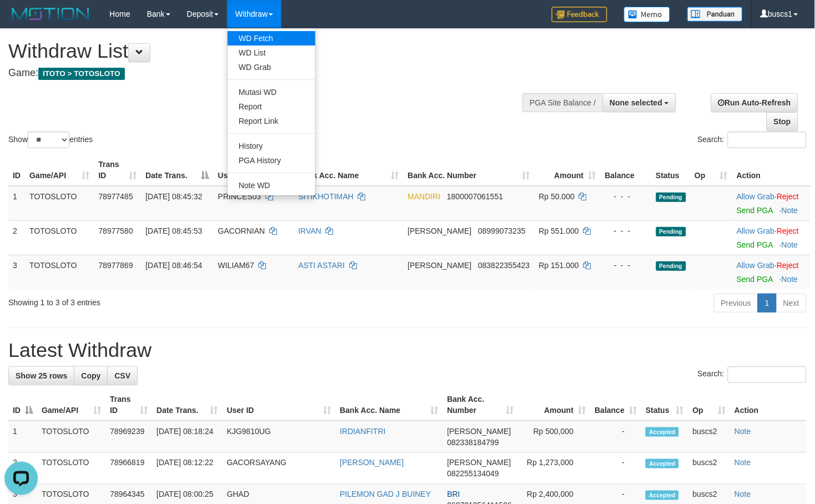 The width and height of the screenshot is (815, 504). I want to click on span: Copy, so click(91, 376).